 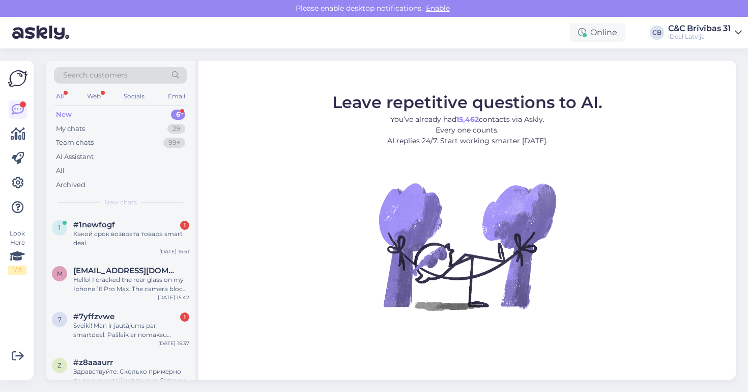 What do you see at coordinates (467, 102) in the screenshot?
I see `span: Leave repetitive questions to AI.` at bounding box center [467, 102].